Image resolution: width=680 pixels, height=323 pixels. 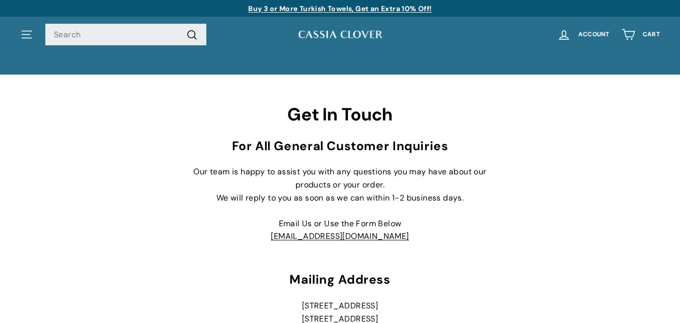 I want to click on a: Cart, so click(x=641, y=34).